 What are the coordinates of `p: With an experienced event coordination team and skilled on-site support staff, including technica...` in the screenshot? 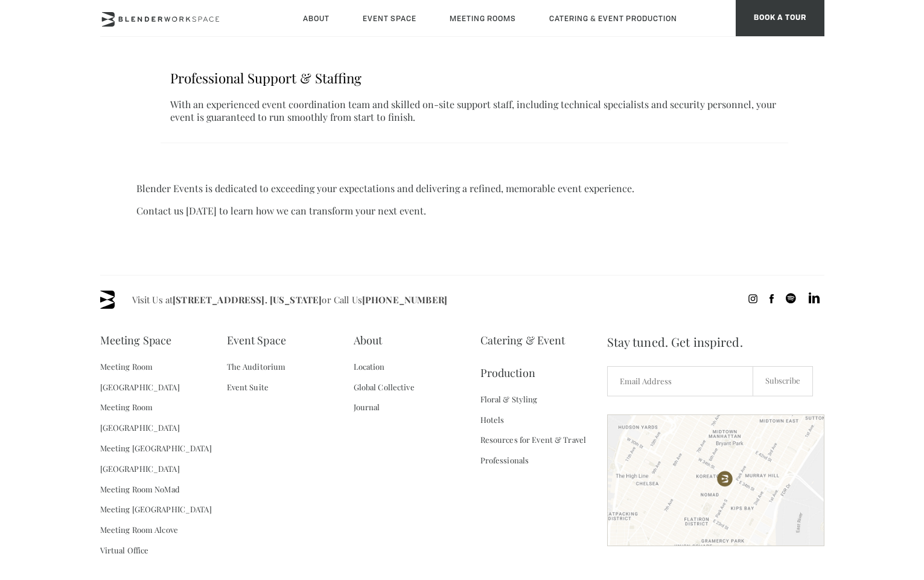 It's located at (474, 110).